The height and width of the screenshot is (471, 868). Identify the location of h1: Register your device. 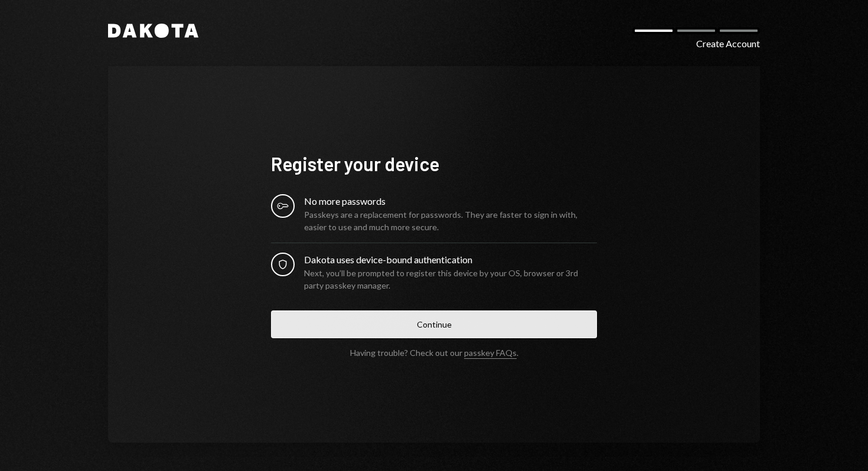
(434, 163).